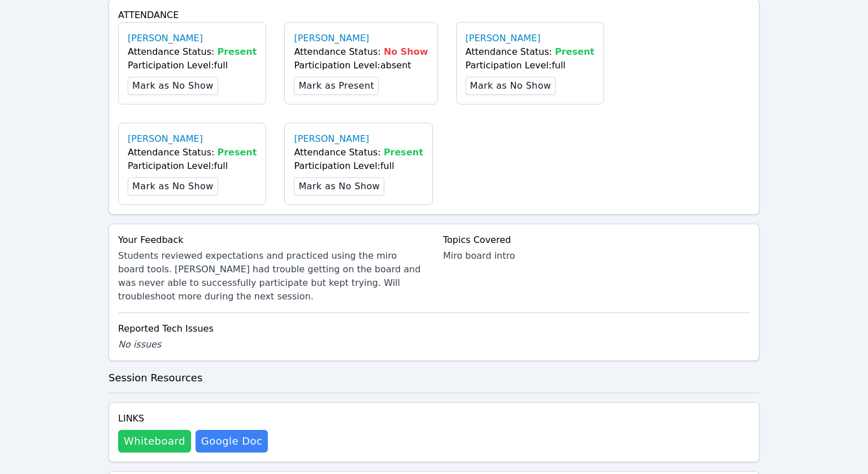 This screenshot has width=868, height=474. I want to click on div: Participation Level: absent, so click(360, 65).